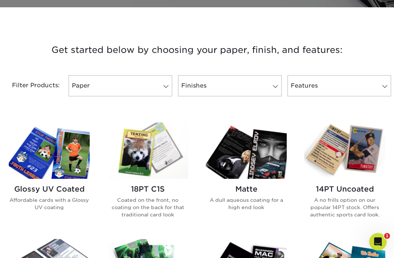 Image resolution: width=394 pixels, height=258 pixels. Describe the element at coordinates (49, 189) in the screenshot. I see `h2: Glossy UV Coated` at that location.